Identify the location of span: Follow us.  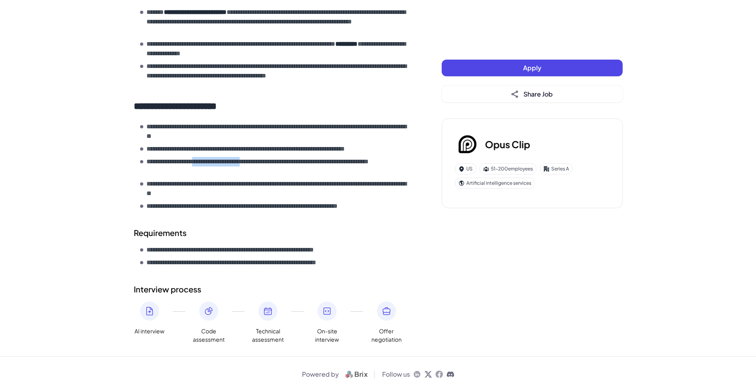
(396, 374).